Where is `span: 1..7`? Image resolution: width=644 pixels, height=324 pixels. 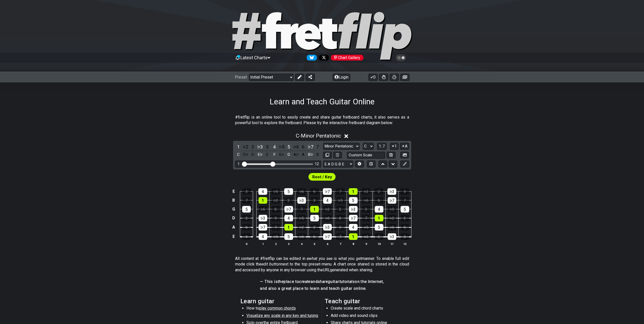
span: 1..7 is located at coordinates (382, 146).